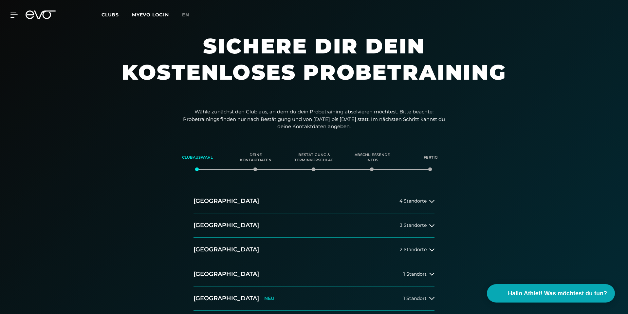 This screenshot has width=628, height=314. Describe the element at coordinates (372, 158) in the screenshot. I see `div: Abschließende Infos` at that location.